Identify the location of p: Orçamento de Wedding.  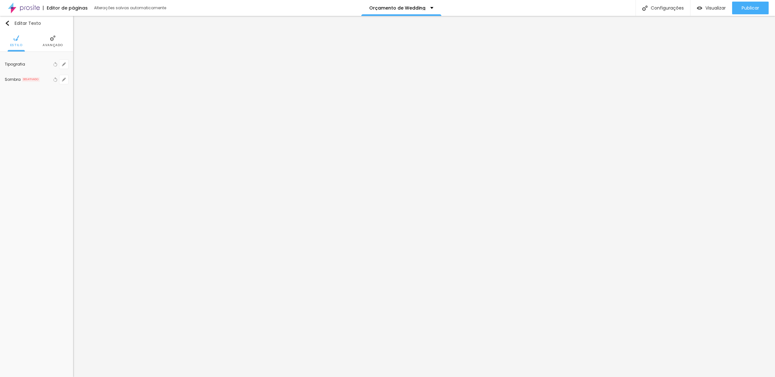
(397, 8).